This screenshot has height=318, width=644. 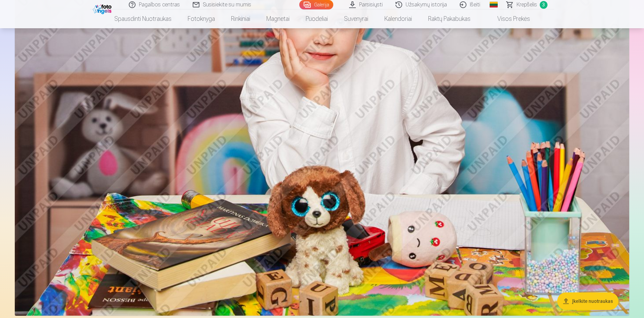 What do you see at coordinates (508, 19) in the screenshot?
I see `a: Visos prekės` at bounding box center [508, 19].